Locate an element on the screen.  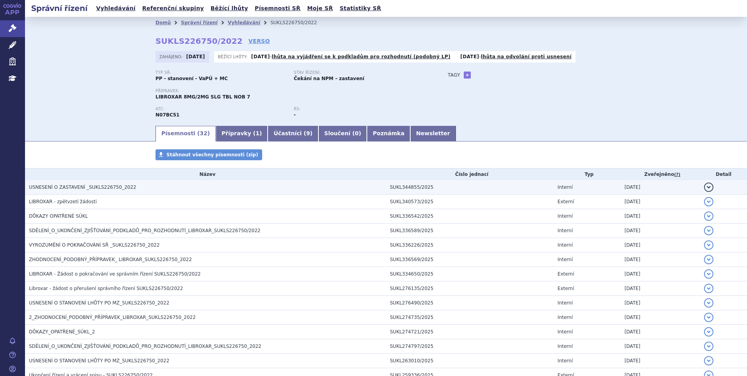
a: Správní řízení is located at coordinates (199, 23).